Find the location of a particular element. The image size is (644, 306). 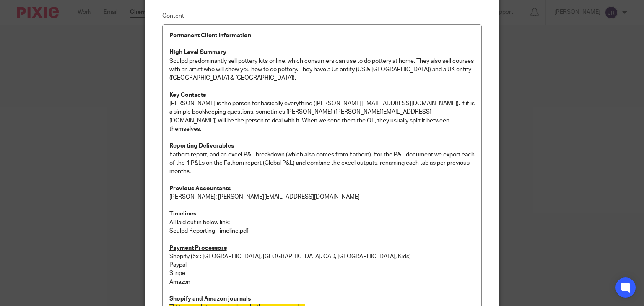

u: Permanent Client Information is located at coordinates (210, 35).